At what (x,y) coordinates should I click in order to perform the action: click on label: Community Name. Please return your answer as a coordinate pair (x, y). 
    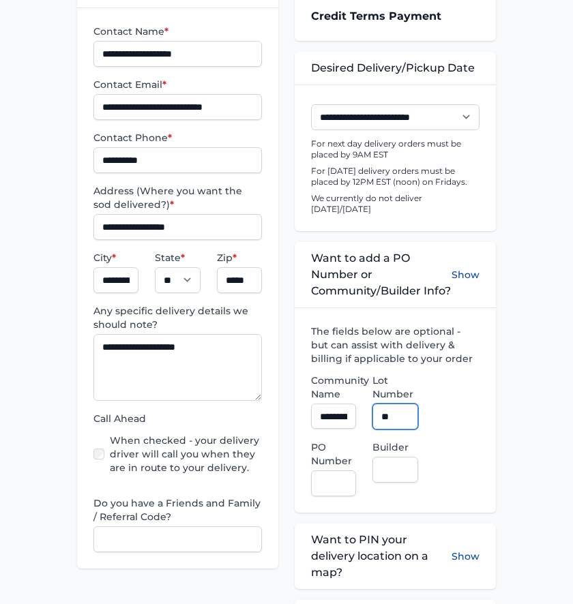
    Looking at the image, I should click on (333, 387).